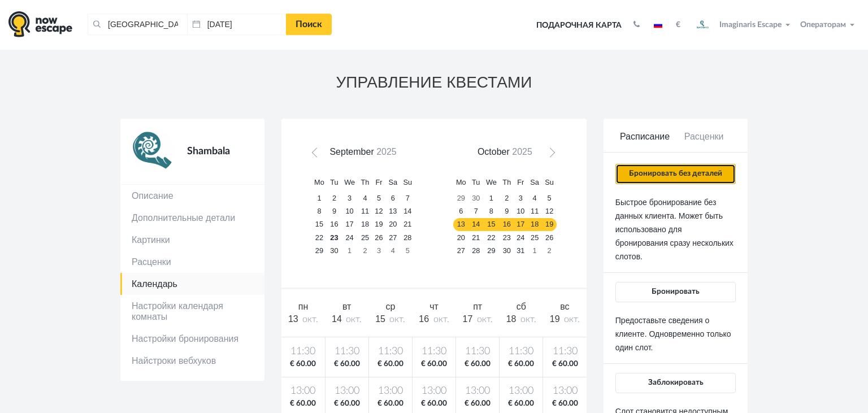 Image resolution: width=868 pixels, height=413 pixels. What do you see at coordinates (555, 318) in the screenshot?
I see `span: 19` at bounding box center [555, 318].